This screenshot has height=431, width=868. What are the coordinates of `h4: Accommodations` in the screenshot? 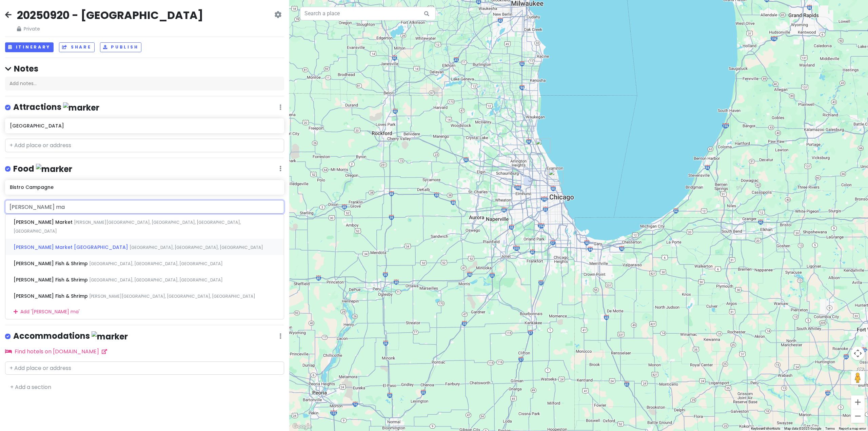 It's located at (70, 336).